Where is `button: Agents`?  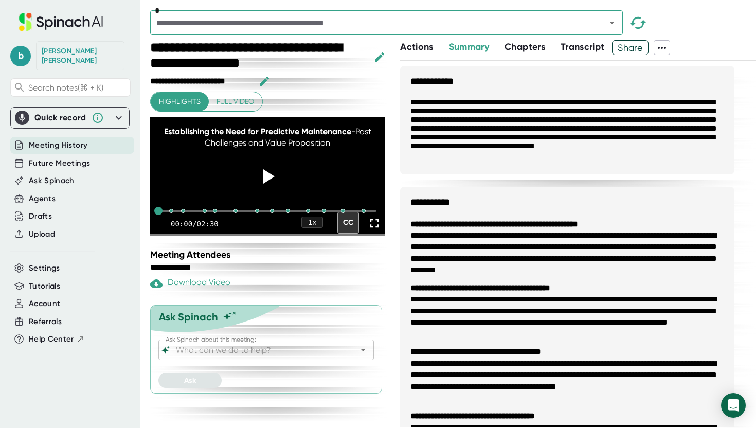
button: Agents is located at coordinates (42, 199).